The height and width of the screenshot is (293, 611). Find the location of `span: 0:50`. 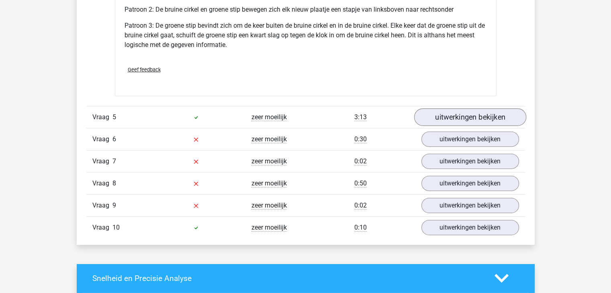

span: 0:50 is located at coordinates (360, 183).